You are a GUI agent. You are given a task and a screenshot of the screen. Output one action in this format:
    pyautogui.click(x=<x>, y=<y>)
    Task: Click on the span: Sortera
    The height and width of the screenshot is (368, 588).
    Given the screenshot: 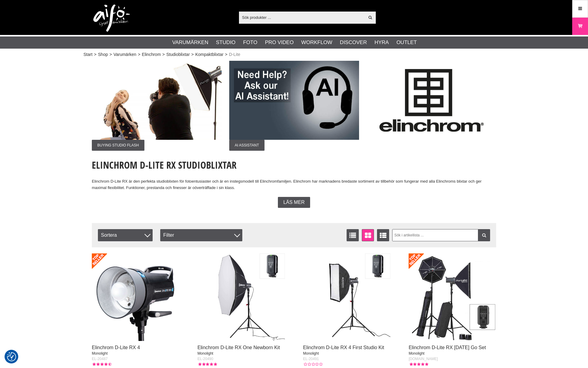 What is the action you would take?
    pyautogui.click(x=125, y=235)
    